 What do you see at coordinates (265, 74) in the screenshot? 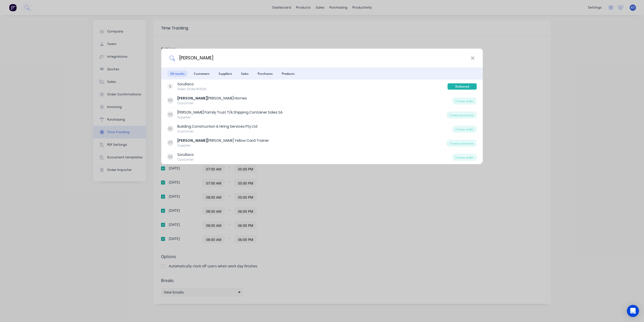
I see `span: Purchases` at bounding box center [265, 74].